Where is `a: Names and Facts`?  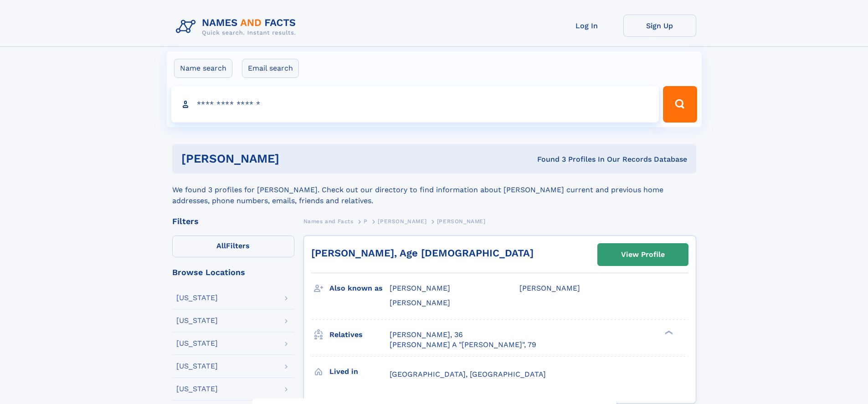 a: Names and Facts is located at coordinates (329, 221).